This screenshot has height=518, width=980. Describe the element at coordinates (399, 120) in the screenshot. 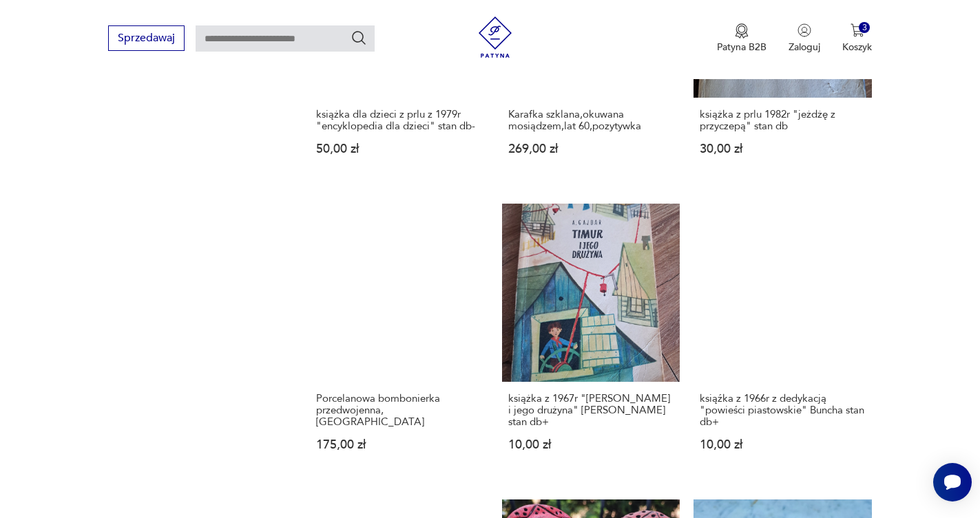

I see `h3: książka dla dzieci z prlu z 1979r "encyklopedia dla dzieci" stan db-` at that location.